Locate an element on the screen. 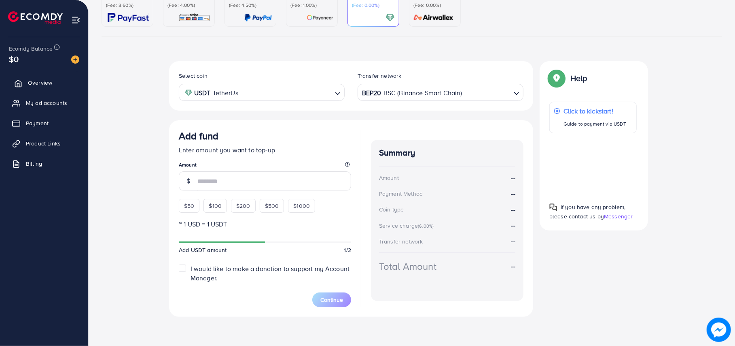  span: Add USDT amount is located at coordinates (203, 250).